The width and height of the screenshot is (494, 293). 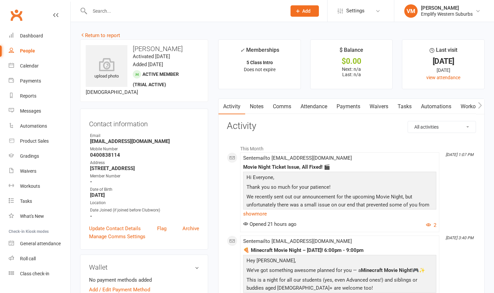 What do you see at coordinates (443, 52) in the screenshot?
I see `div: Last visit` at bounding box center [443, 52].